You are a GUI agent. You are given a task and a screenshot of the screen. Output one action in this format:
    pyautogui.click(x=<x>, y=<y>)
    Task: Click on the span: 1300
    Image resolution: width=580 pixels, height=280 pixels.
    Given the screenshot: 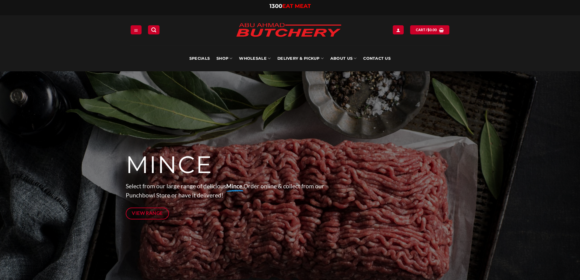 What is the action you would take?
    pyautogui.click(x=276, y=6)
    